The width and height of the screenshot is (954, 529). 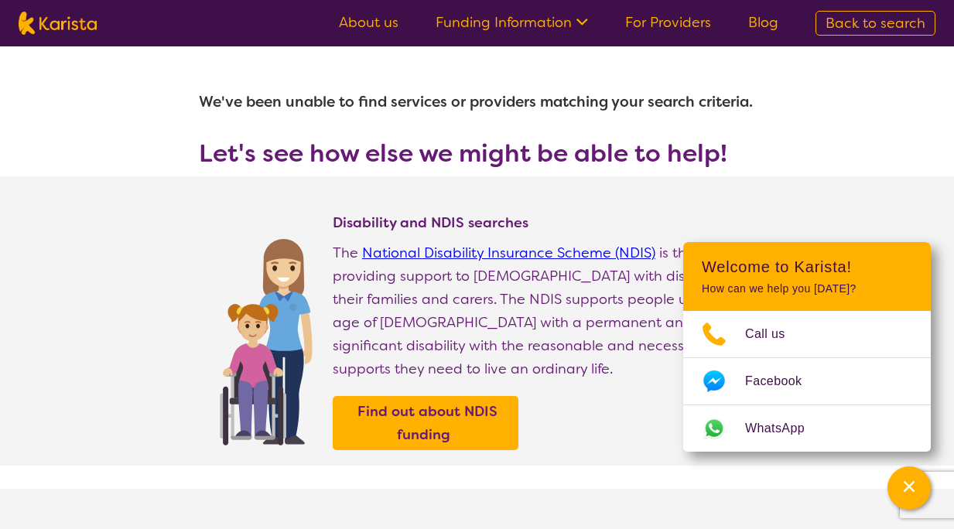 I want to click on a: Back to search, so click(x=875, y=23).